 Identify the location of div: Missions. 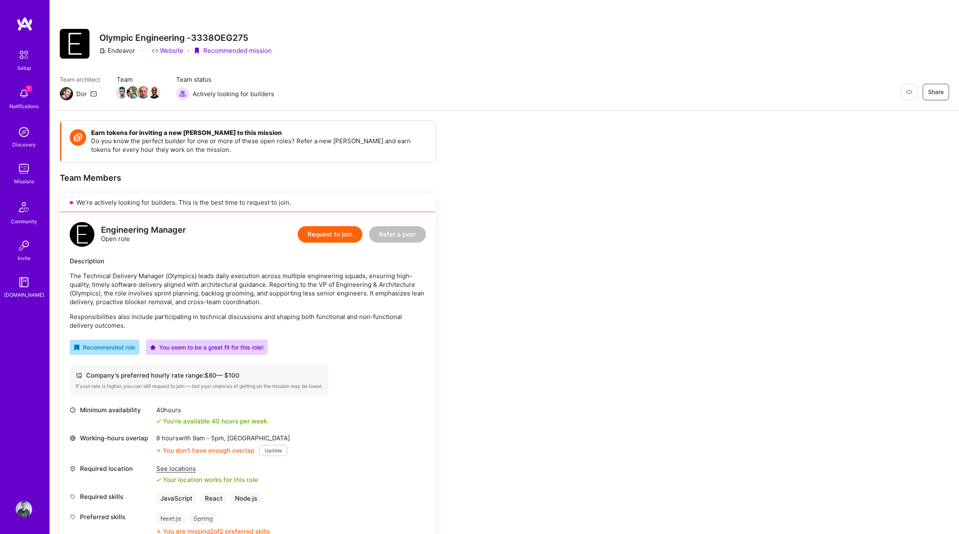
(24, 181).